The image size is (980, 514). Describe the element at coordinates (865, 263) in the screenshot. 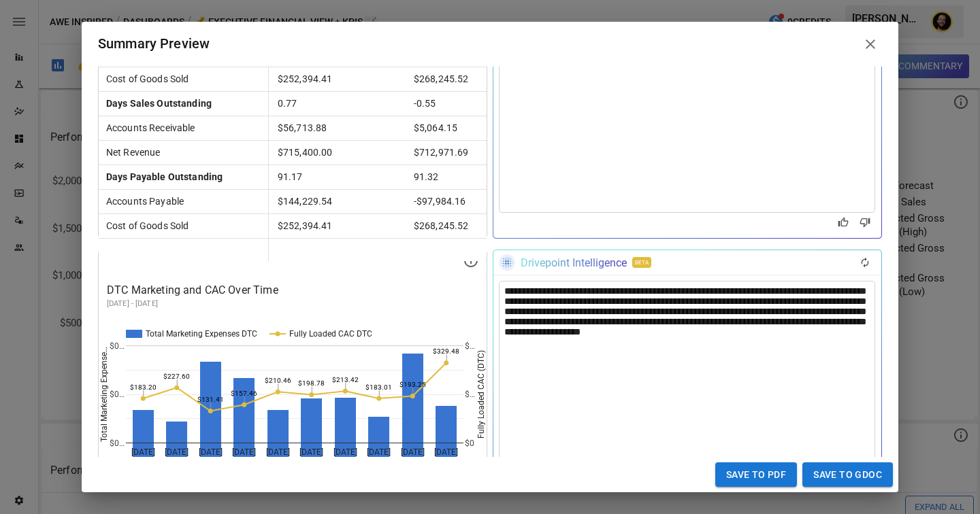

I see `div: Regenerate` at that location.